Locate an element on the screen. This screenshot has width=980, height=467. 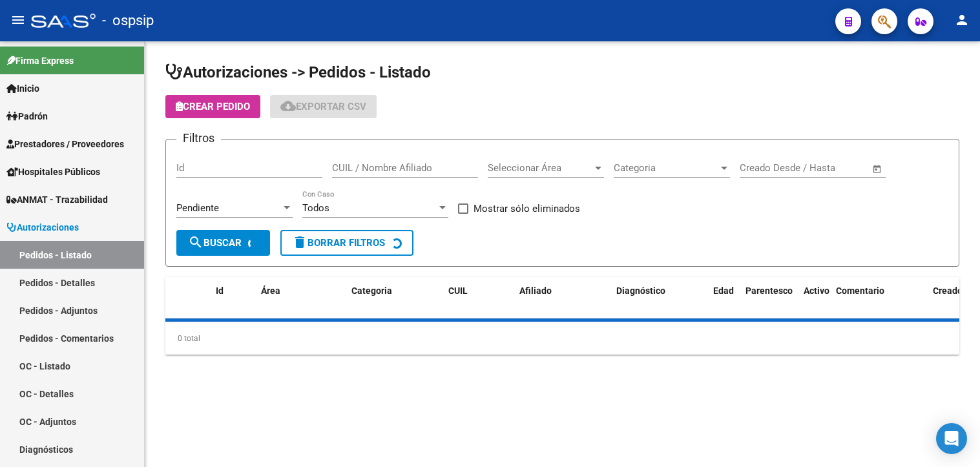
button: Crear Pedido is located at coordinates (213, 106).